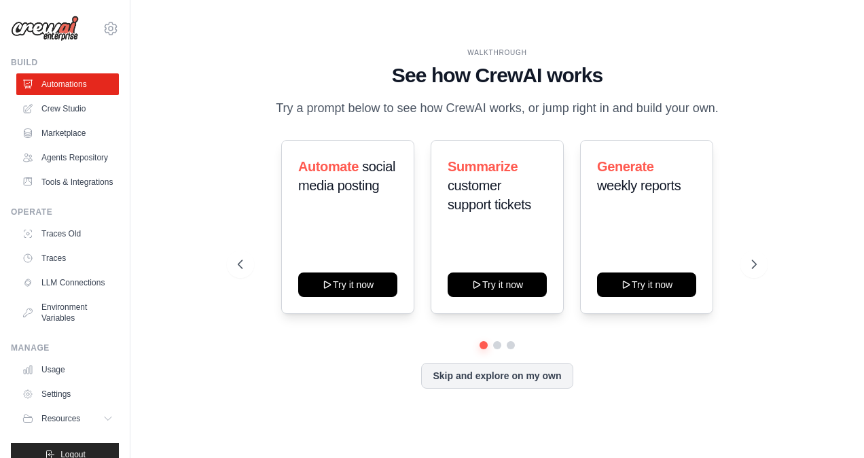 This screenshot has width=864, height=458. I want to click on button: Skip and explore on my own, so click(496, 375).